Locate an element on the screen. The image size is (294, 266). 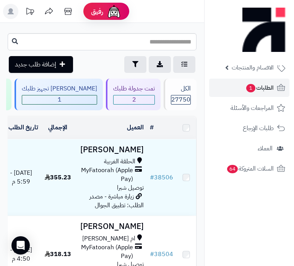
span: إضافة طلب جديد is located at coordinates (36, 65).